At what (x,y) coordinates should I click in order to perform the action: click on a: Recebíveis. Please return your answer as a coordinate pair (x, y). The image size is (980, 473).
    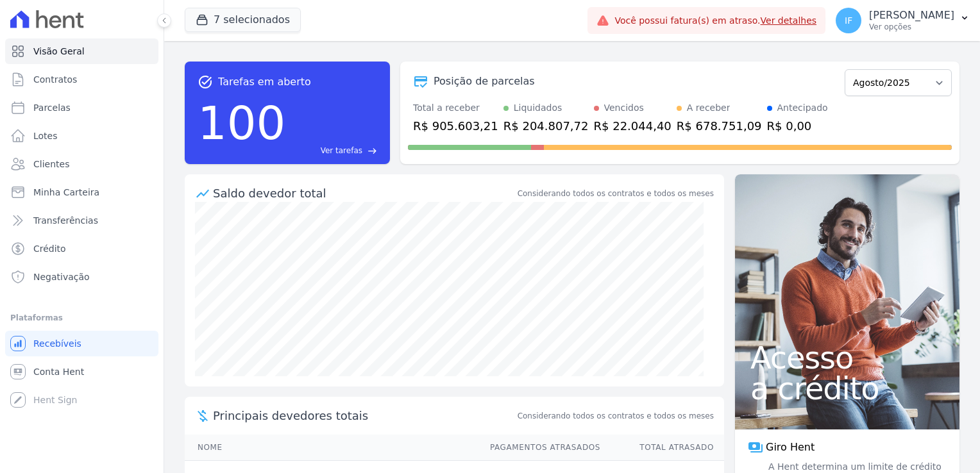
    Looking at the image, I should click on (81, 344).